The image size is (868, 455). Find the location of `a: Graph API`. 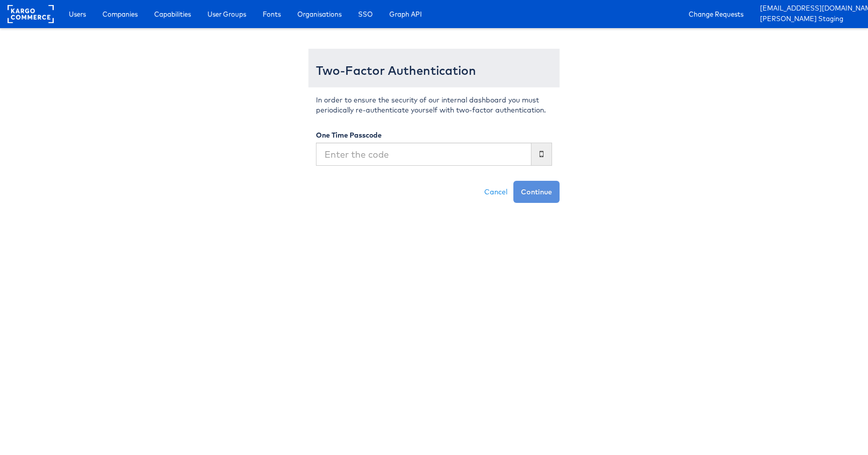

a: Graph API is located at coordinates (405, 14).